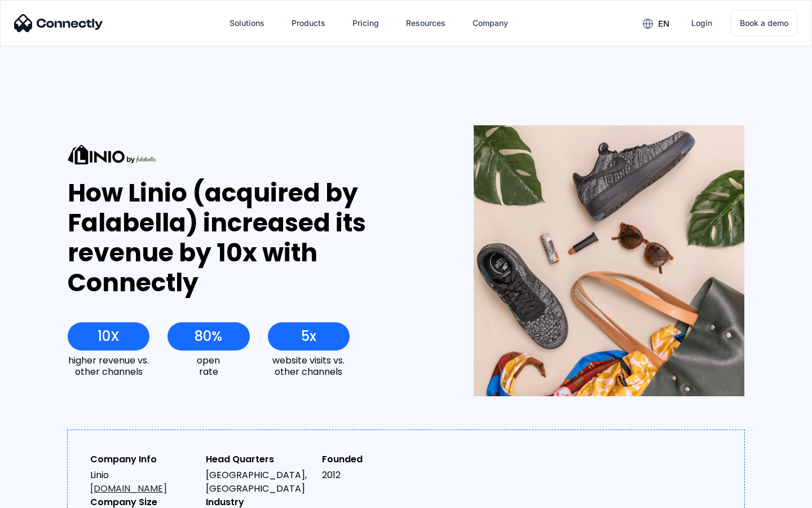 This screenshot has height=508, width=812. Describe the element at coordinates (365, 23) in the screenshot. I see `div: Pricing` at that location.